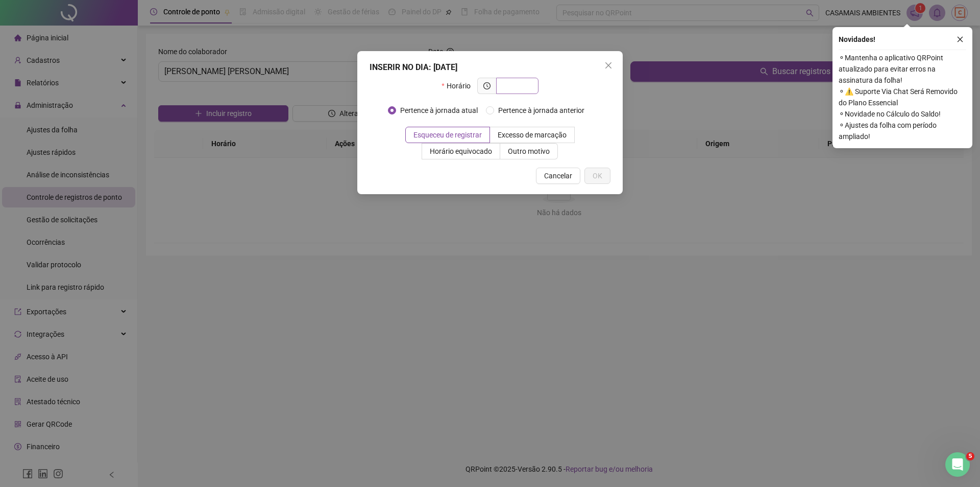  What do you see at coordinates (558, 176) in the screenshot?
I see `span: Cancelar` at bounding box center [558, 176].